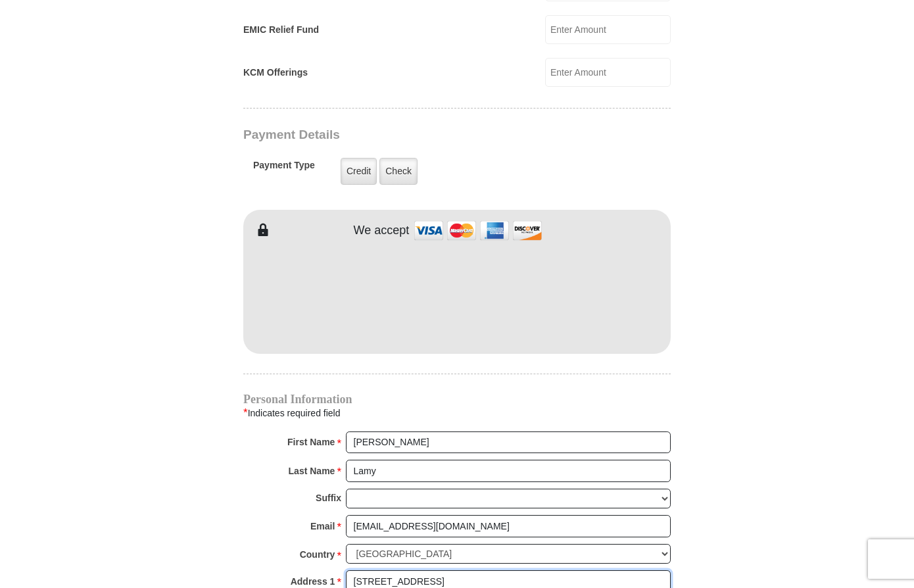  I want to click on label: Credit, so click(358, 171).